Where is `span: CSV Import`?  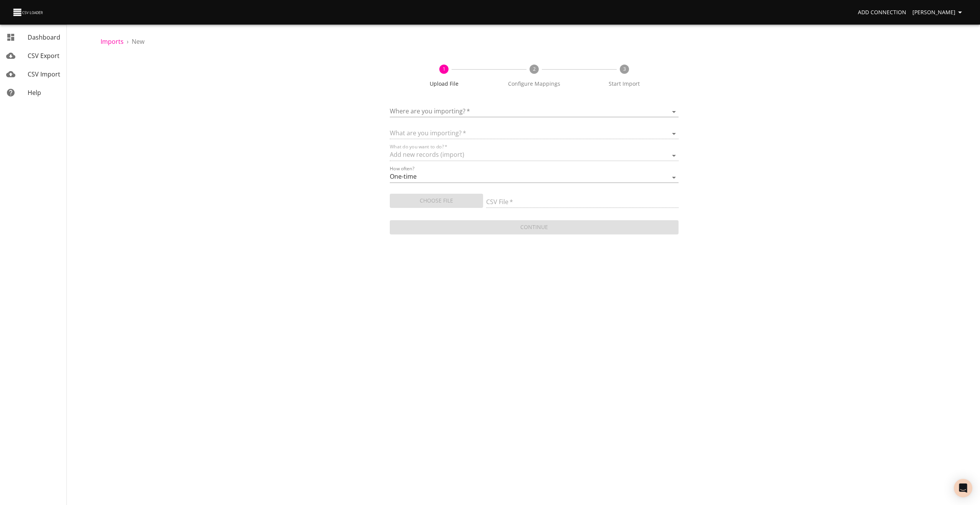 span: CSV Import is located at coordinates (44, 74).